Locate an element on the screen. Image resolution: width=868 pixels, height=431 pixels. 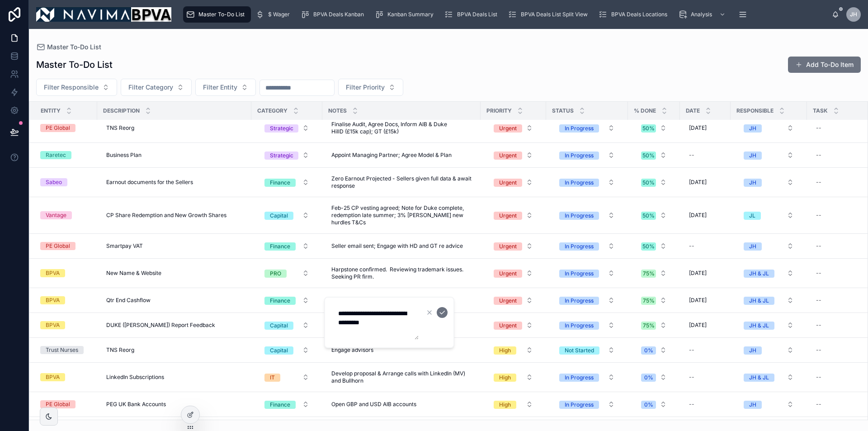
div: High is located at coordinates (505, 378).